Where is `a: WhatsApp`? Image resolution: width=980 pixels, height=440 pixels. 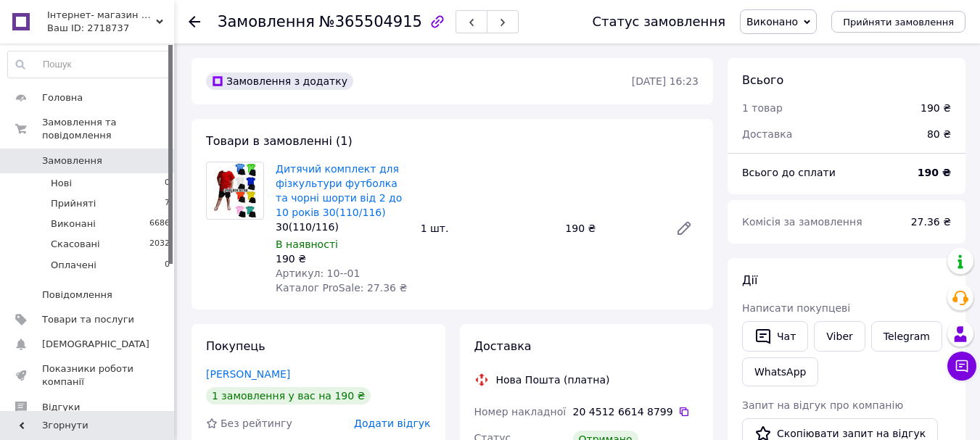
a: WhatsApp is located at coordinates (780, 372).